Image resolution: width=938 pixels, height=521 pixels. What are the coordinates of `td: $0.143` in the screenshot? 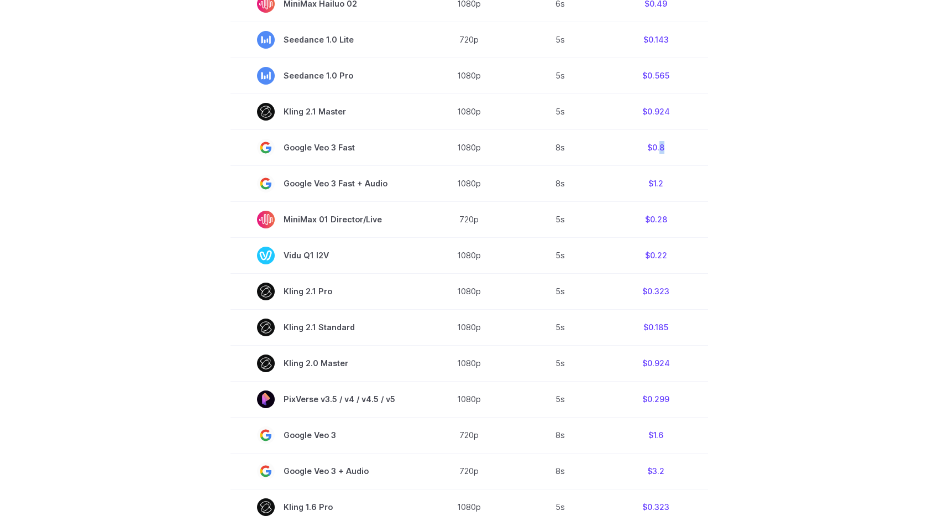 It's located at (656, 39).